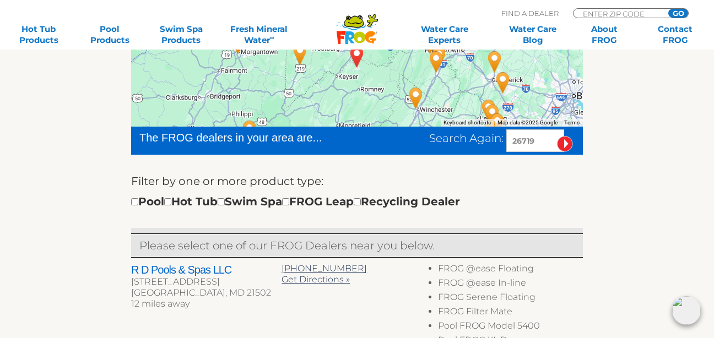  I want to click on div: Pool Hot Tub Swim Spa FROG Leap Recycling Dealer, so click(295, 202).